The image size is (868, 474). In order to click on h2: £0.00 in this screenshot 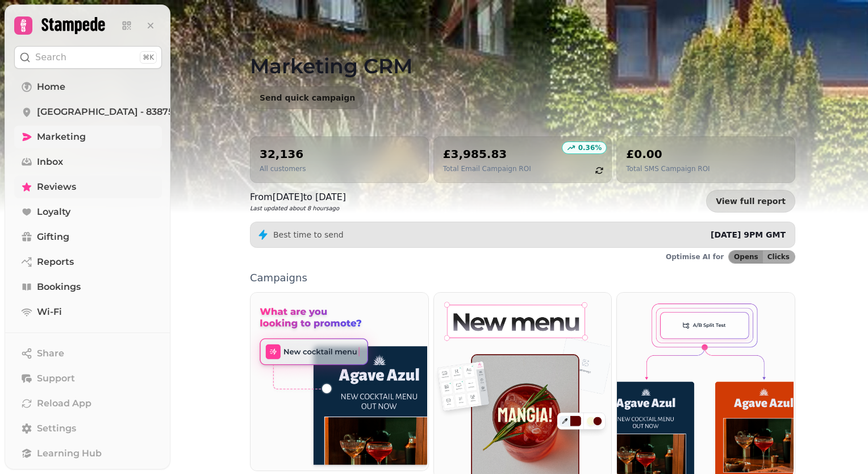, I will do `click(667, 154)`.